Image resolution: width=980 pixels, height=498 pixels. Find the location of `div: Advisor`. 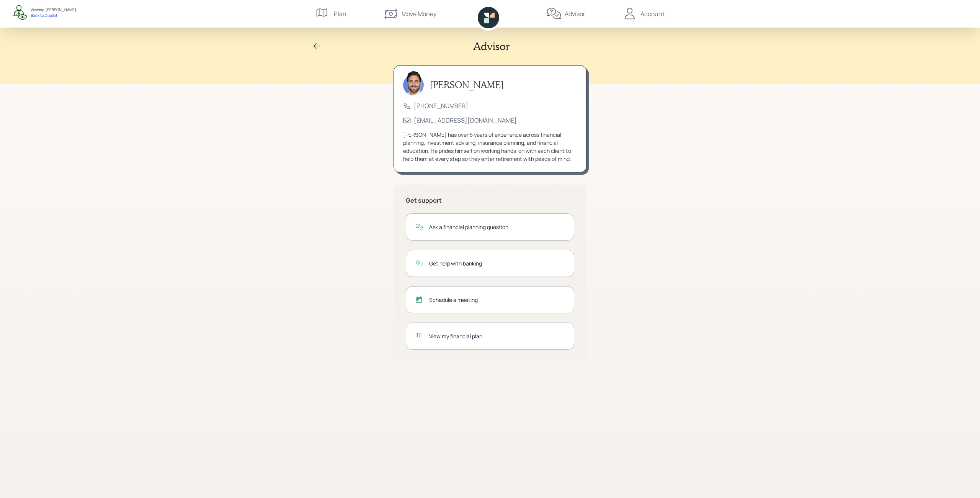

div: Advisor is located at coordinates (575, 14).